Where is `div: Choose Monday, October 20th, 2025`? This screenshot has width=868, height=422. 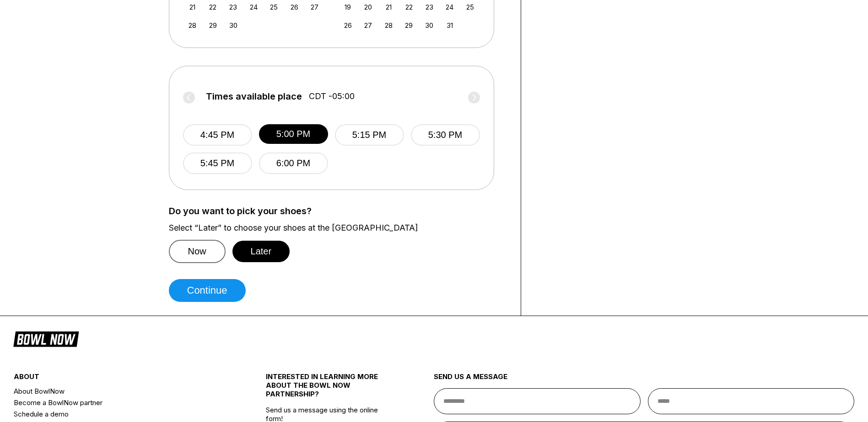 div: Choose Monday, October 20th, 2025 is located at coordinates (368, 7).